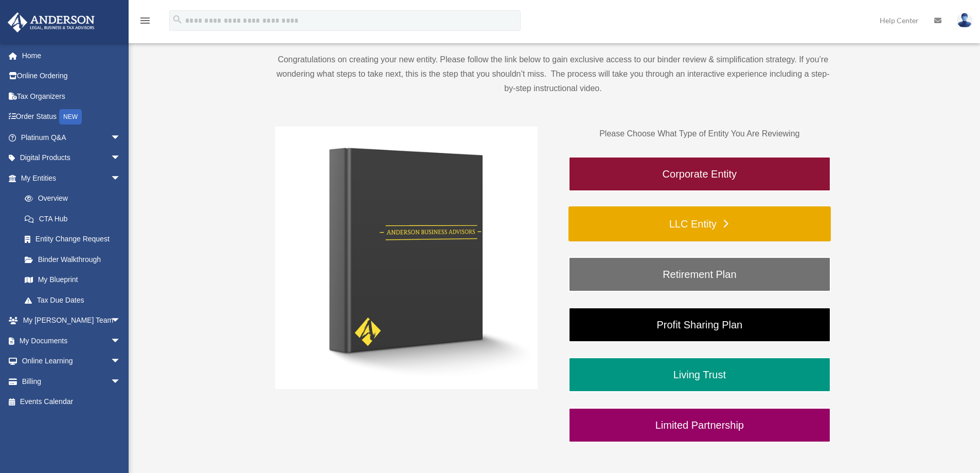 This screenshot has height=473, width=980. Describe the element at coordinates (71, 158) in the screenshot. I see `a: Digital Productsarrow_drop_down` at that location.